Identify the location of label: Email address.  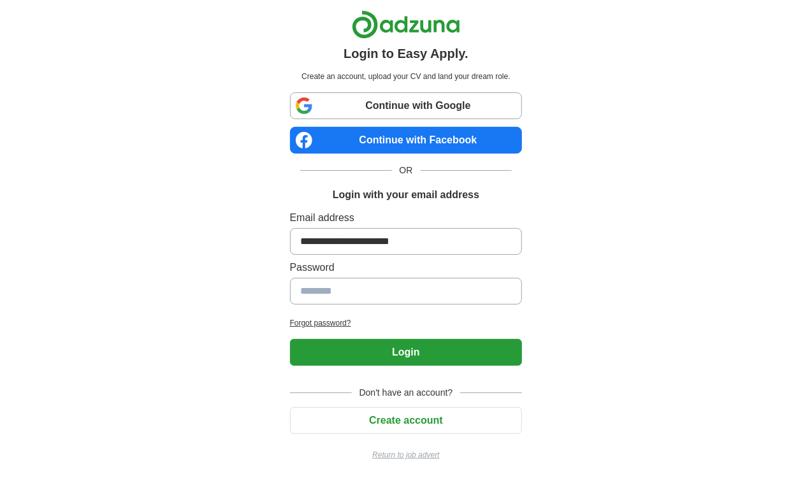
(406, 218).